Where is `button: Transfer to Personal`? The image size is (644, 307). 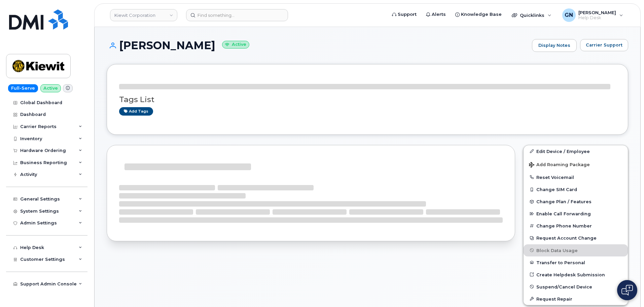
button: Transfer to Personal is located at coordinates (576, 263).